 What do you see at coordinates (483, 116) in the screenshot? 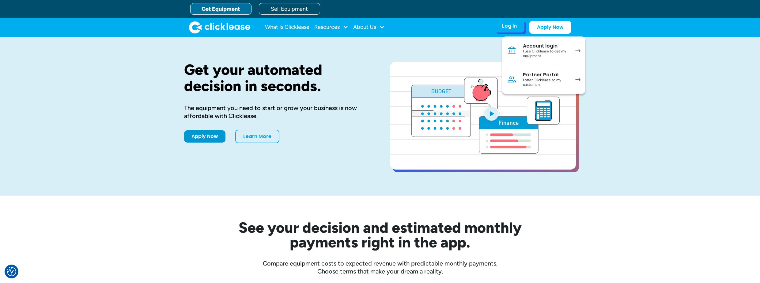
I see `a: open lightbox` at bounding box center [483, 116].